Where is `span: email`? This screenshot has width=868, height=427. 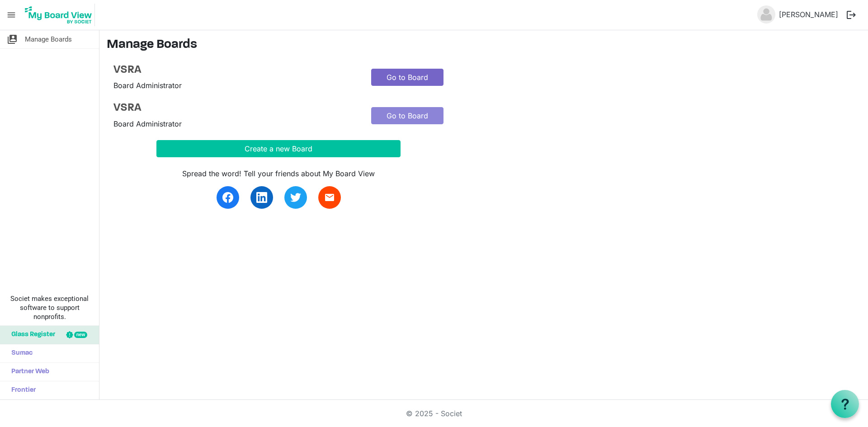 span: email is located at coordinates (329, 197).